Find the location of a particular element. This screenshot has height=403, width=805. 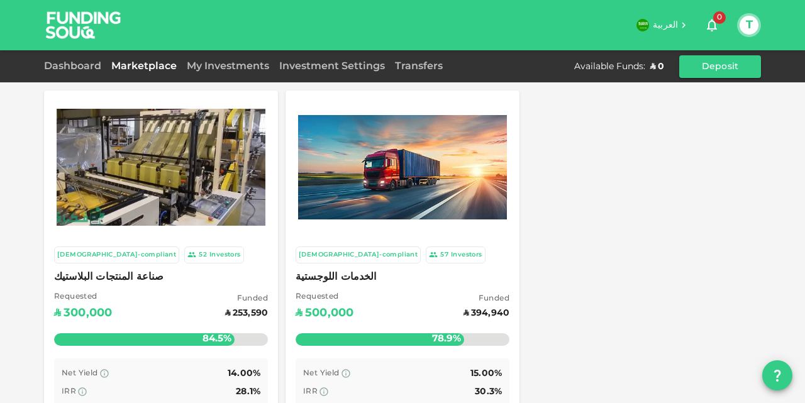

span: 15.00% is located at coordinates (486, 374).